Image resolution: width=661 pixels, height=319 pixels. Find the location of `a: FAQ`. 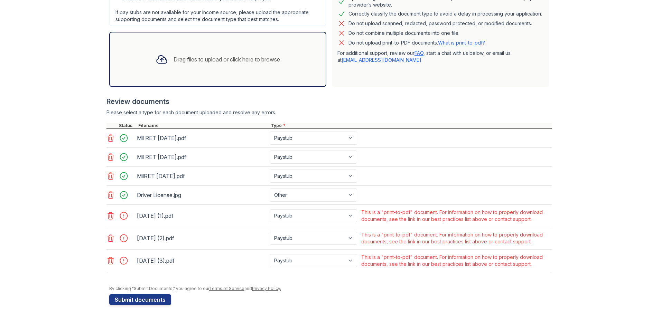

a: FAQ is located at coordinates (419, 53).